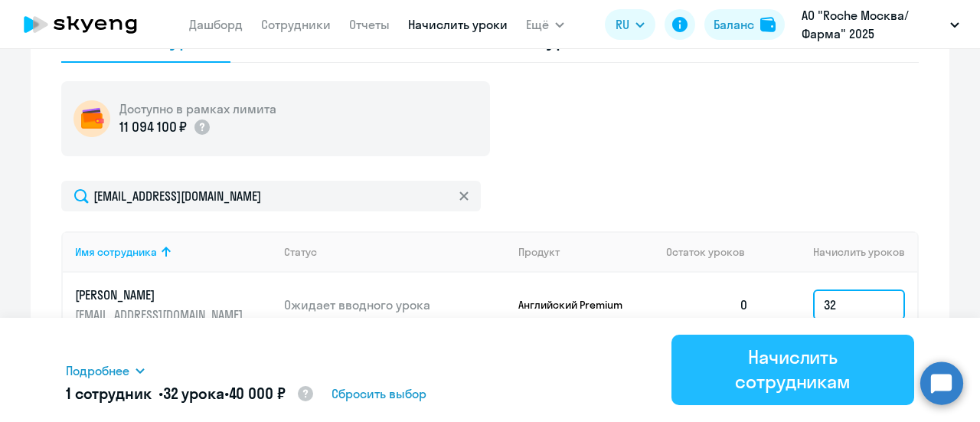  I want to click on span: Сбросить выбор, so click(379, 393).